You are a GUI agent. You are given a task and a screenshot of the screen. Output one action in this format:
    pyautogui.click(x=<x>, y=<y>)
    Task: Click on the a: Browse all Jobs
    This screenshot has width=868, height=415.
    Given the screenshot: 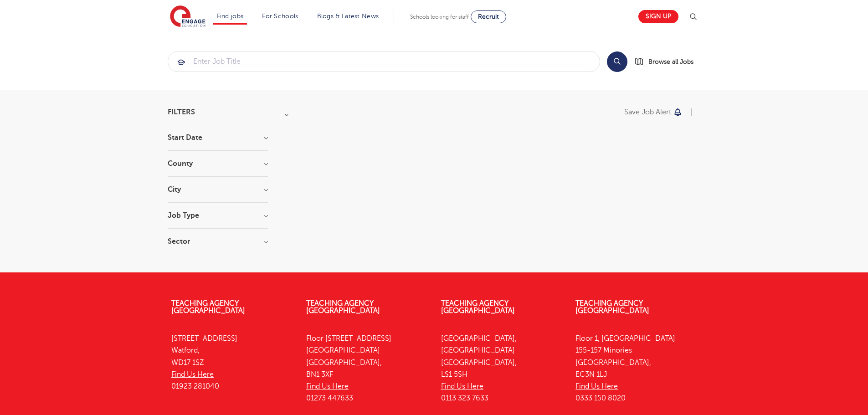 What is the action you would take?
    pyautogui.click(x=667, y=62)
    